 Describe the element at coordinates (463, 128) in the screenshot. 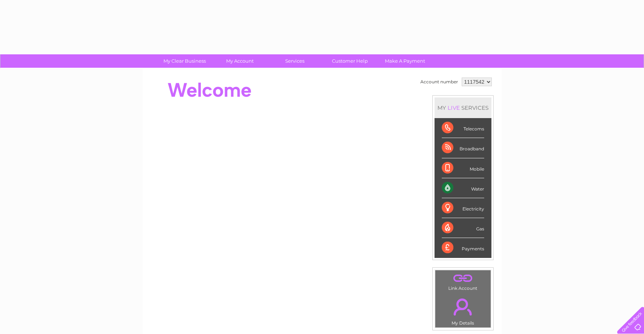

I see `div: Telecoms` at that location.